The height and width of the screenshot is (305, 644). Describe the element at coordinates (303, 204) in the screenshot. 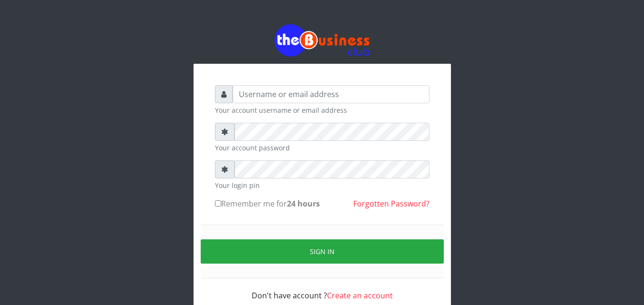

I see `b: 24 hours` at that location.